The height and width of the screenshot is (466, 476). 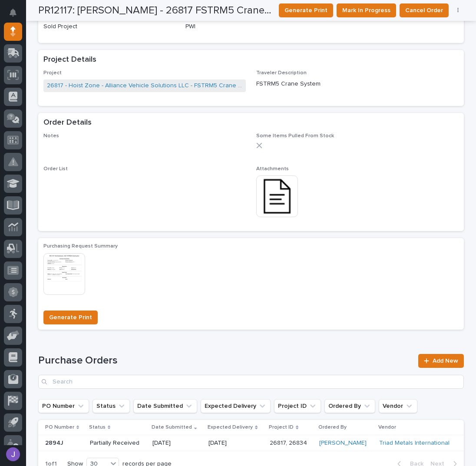 What do you see at coordinates (357, 84) in the screenshot?
I see `p: FSTRM5 Crane System` at bounding box center [357, 84].